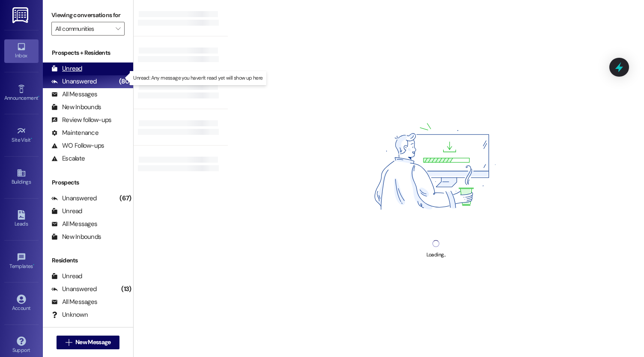  What do you see at coordinates (88, 53) in the screenshot?
I see `div: Prospects + Residents` at bounding box center [88, 53].